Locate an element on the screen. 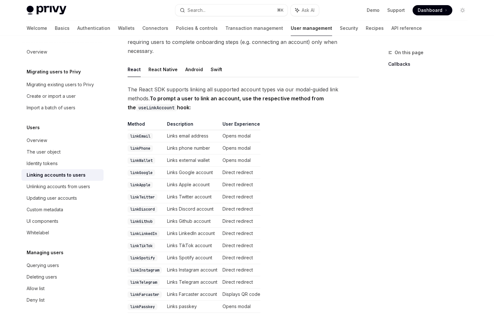 Image resolution: width=494 pixels, height=318 pixels. td: Links Apple account is located at coordinates (192, 185).